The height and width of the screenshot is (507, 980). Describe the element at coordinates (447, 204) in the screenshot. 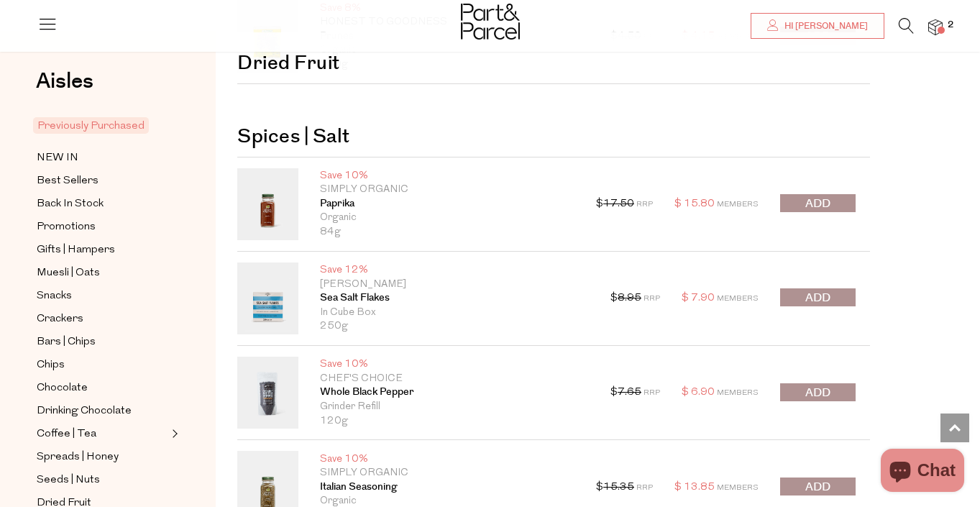

I see `a: Paprika` at that location.